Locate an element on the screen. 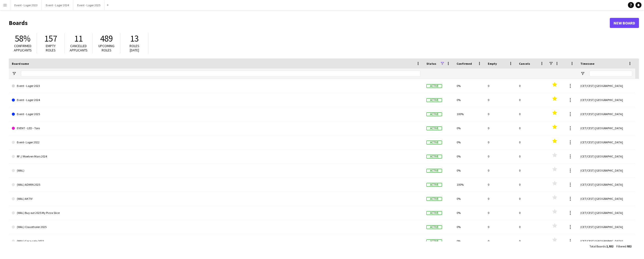 This screenshot has height=259, width=644. a: (WAL) is located at coordinates (216, 171).